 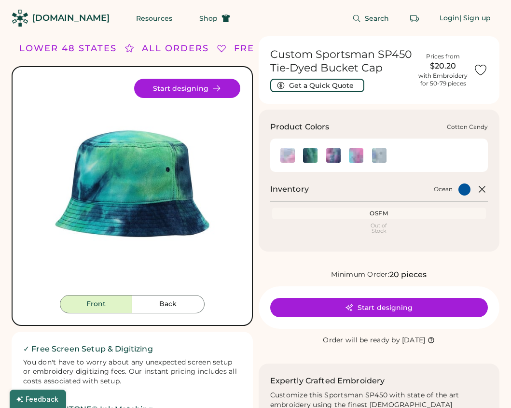 I want to click on img: Rendered Logo - Screens, so click(x=20, y=18).